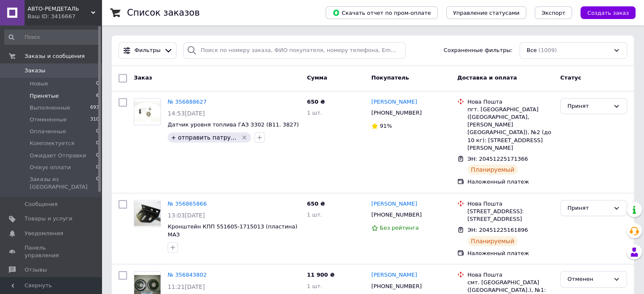  What do you see at coordinates (400, 227) in the screenshot?
I see `span: Без рейтинга` at bounding box center [400, 227].